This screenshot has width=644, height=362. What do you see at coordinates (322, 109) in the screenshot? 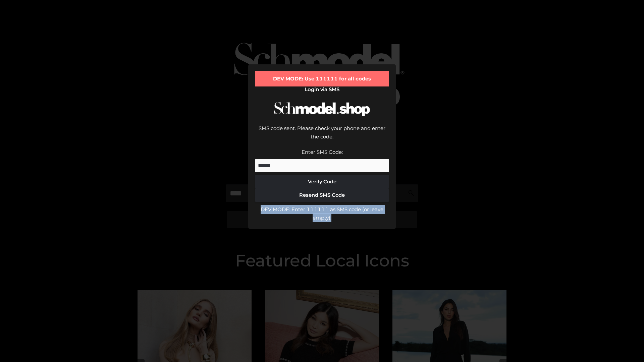
I see `img: Schmodel Logo` at bounding box center [322, 109].